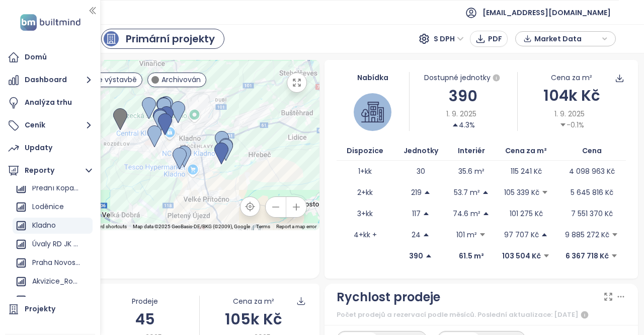  Describe the element at coordinates (527, 171) in the screenshot. I see `p: 115 241 Kč` at that location.